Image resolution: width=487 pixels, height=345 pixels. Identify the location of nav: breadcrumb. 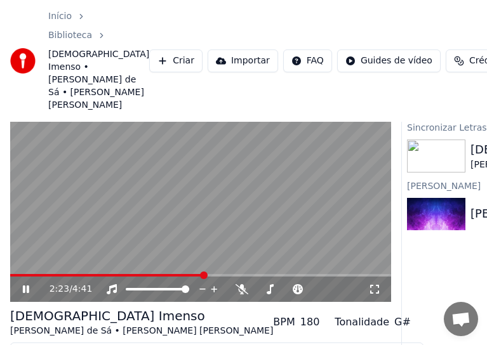
(98, 61).